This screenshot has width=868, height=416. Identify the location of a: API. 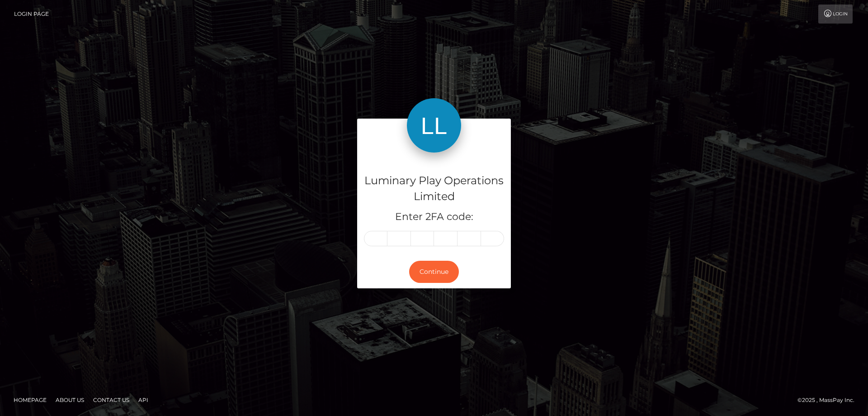
(143, 399).